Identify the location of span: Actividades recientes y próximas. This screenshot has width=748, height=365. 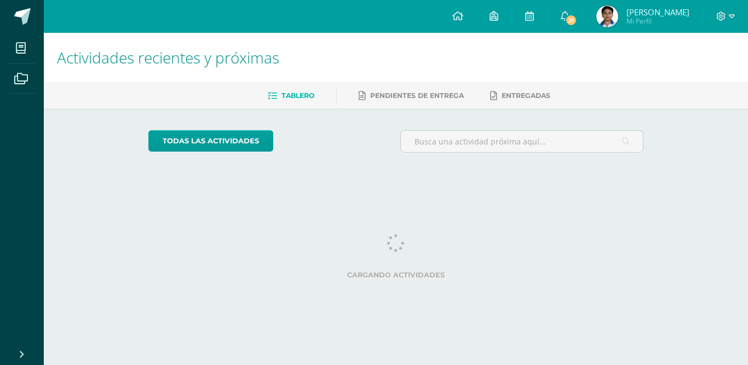
(168, 58).